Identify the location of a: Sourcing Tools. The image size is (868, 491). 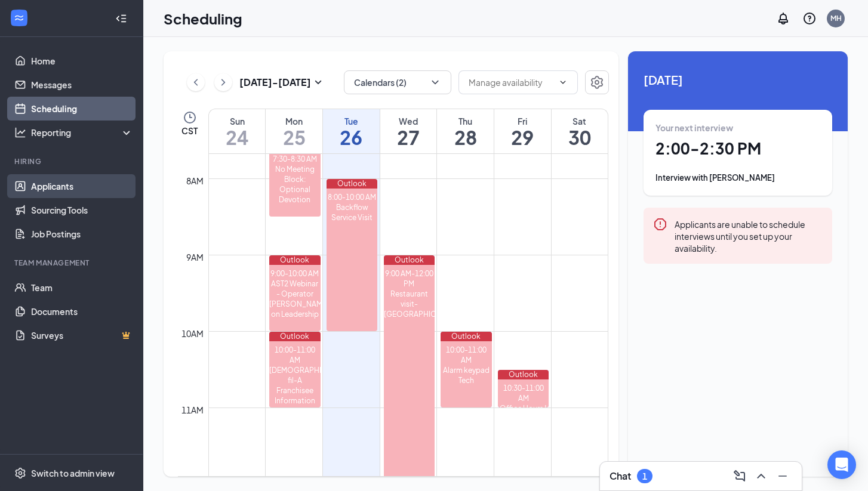
(82, 210).